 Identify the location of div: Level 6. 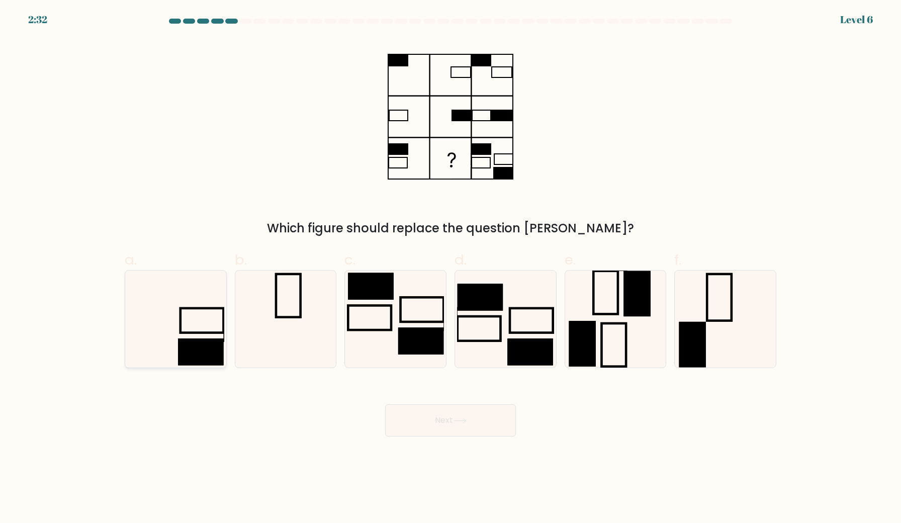
(856, 20).